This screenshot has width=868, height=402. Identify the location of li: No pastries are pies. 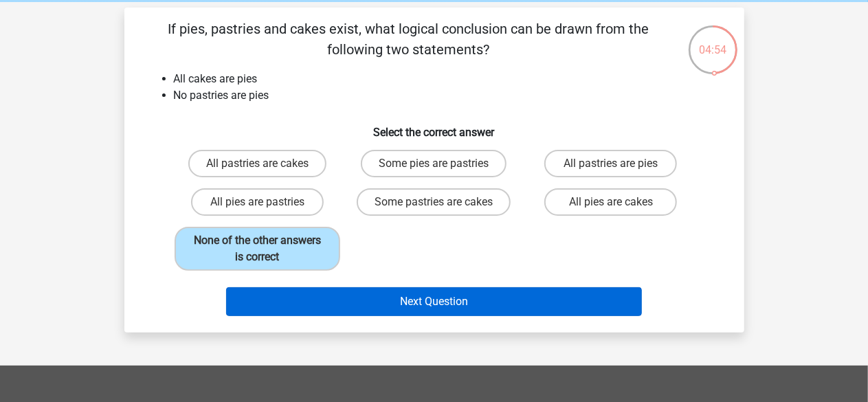
(448, 96).